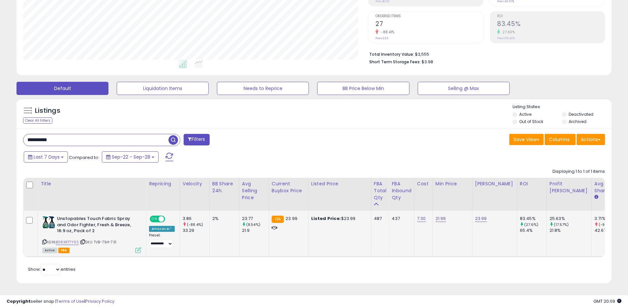 Image resolution: width=628 pixels, height=308 pixels. What do you see at coordinates (391, 54) in the screenshot?
I see `b: Total Inventory Value:` at bounding box center [391, 54].